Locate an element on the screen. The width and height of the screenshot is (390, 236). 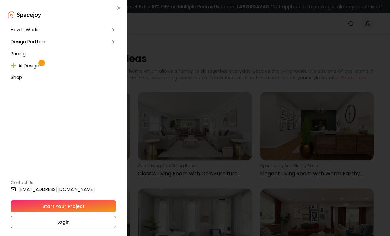
a: Start Your Project is located at coordinates (63, 206).